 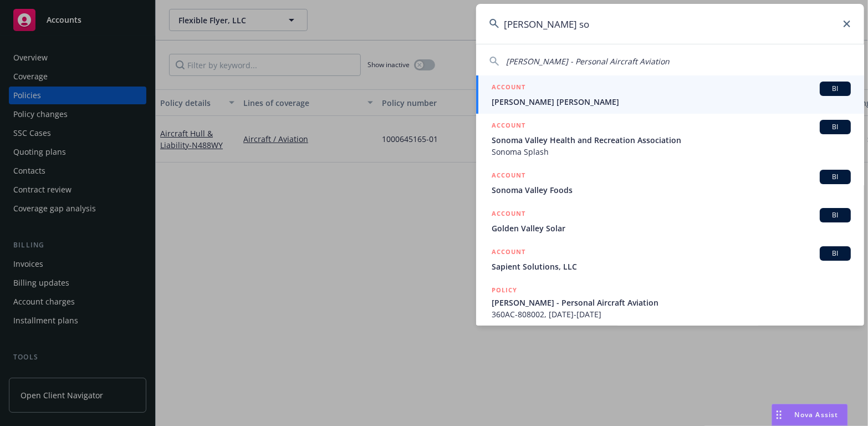 I want to click on span: Sonoma Splash, so click(x=672, y=151).